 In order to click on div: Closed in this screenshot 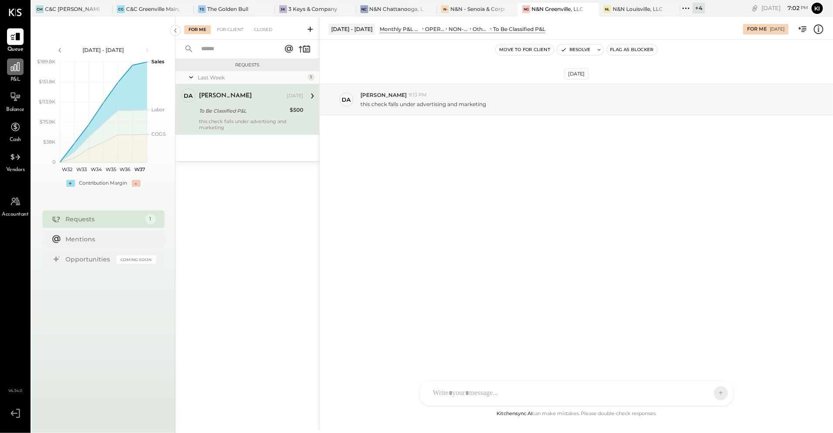, I will do `click(263, 30)`.